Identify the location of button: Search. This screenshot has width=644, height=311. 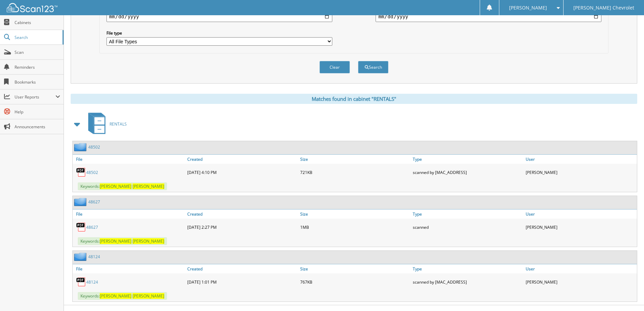
(373, 67).